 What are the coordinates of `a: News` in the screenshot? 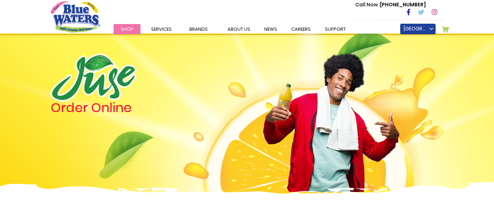 It's located at (271, 29).